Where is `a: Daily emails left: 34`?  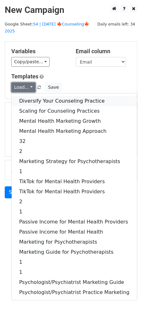 a: Daily emails left: 34 is located at coordinates (117, 24).